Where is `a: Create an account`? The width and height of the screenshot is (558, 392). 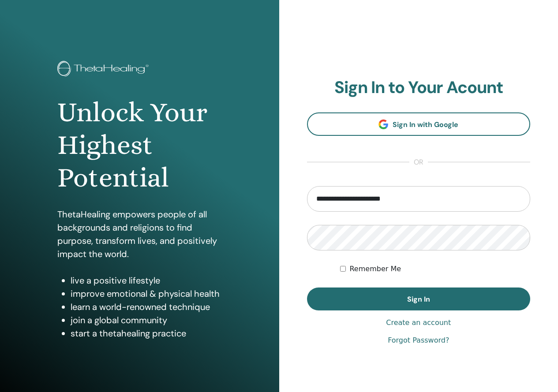 a: Create an account is located at coordinates (418, 323).